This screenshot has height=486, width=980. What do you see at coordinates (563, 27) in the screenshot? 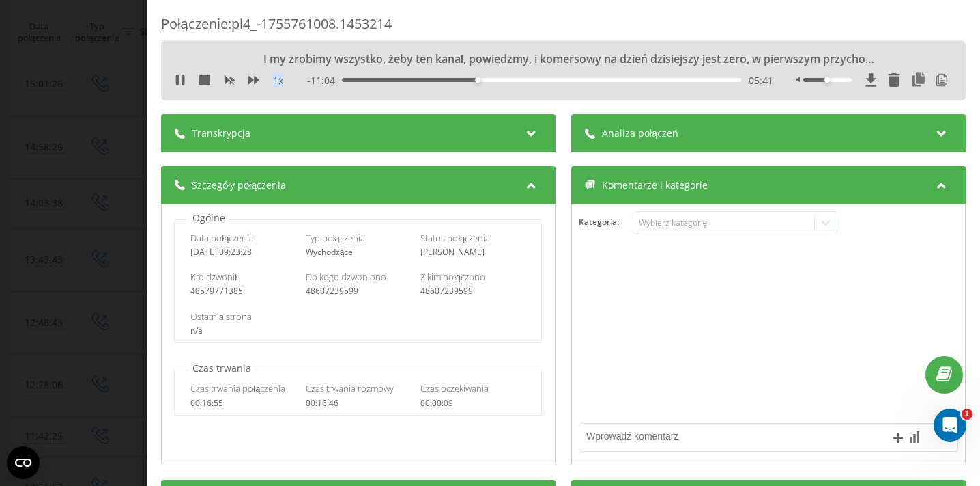
I see `div: Połączenie : pl4_-1755761008.1453214` at bounding box center [563, 27].